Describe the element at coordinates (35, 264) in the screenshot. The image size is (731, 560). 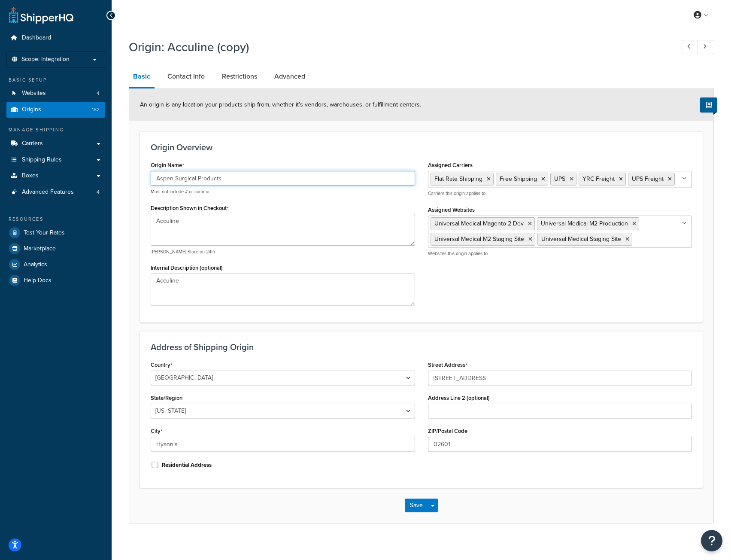
I see `span: Analytics` at that location.